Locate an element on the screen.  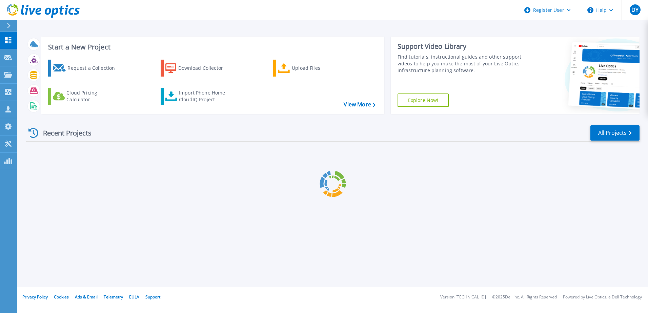
li: © 2025 Dell Inc. All Rights Reserved is located at coordinates (524, 297).